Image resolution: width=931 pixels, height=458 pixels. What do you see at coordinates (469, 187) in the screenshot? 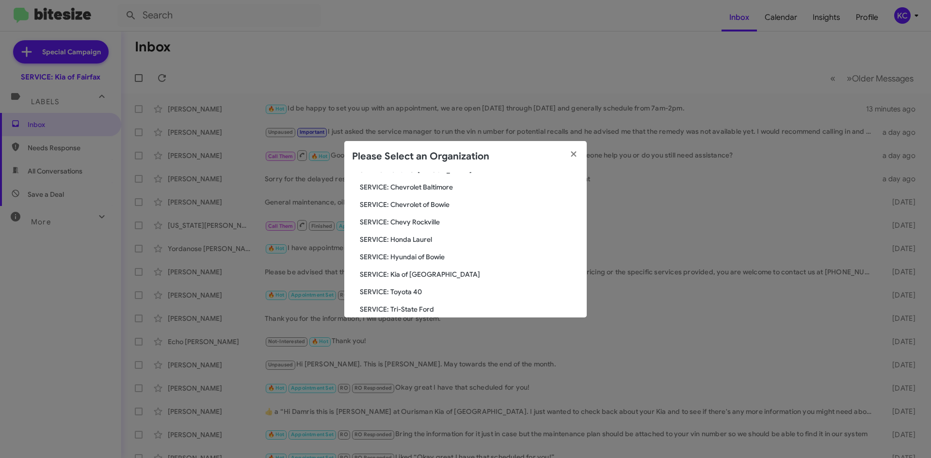
I see `span: SERVICE: Chevrolet Baltimore` at bounding box center [469, 187].